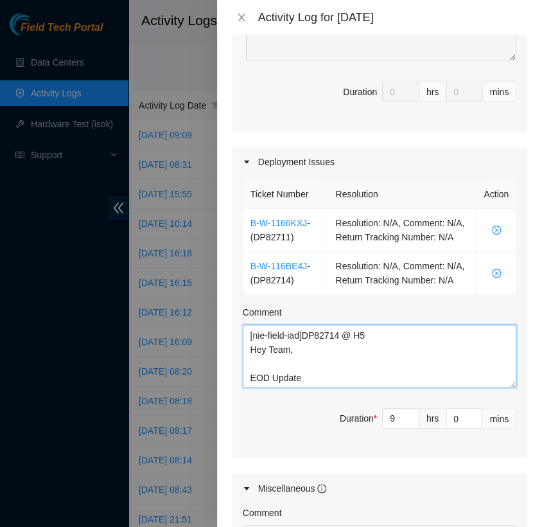 This screenshot has width=542, height=527. What do you see at coordinates (380, 488) in the screenshot?
I see `div: Miscellaneous info-circle` at bounding box center [380, 488].